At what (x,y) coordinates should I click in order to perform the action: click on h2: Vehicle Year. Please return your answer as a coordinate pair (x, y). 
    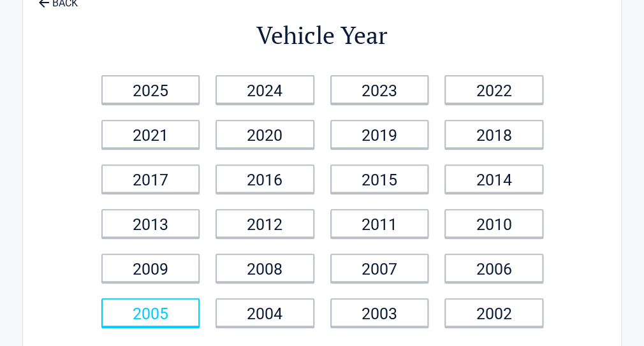
    Looking at the image, I should click on (322, 35).